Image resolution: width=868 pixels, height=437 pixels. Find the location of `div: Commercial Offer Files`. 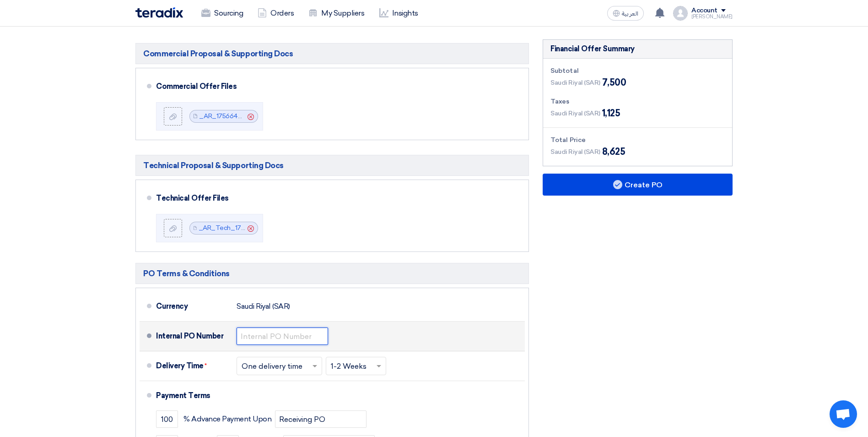

div: Commercial Offer Files is located at coordinates (335, 87).